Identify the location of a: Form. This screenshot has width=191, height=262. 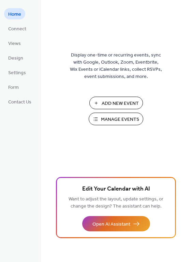
(13, 87).